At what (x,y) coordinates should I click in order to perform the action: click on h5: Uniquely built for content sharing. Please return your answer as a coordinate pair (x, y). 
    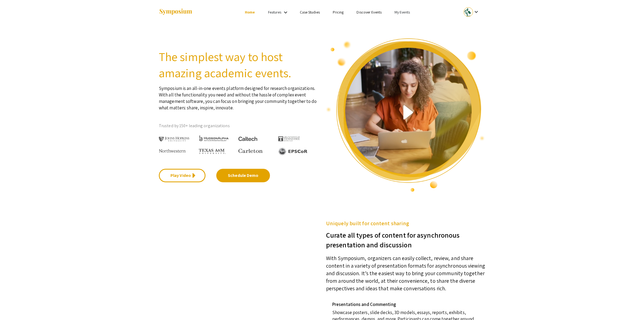
    Looking at the image, I should click on (406, 223).